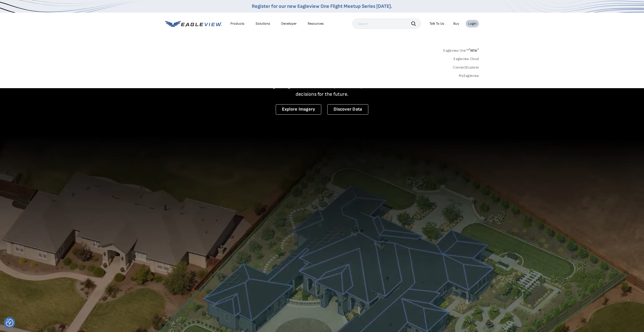 The image size is (644, 332). I want to click on a: Explore Imagery, so click(298, 109).